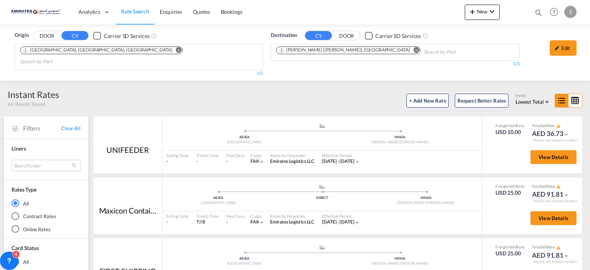 The width and height of the screenshot is (590, 270). I want to click on div: S, so click(570, 12).